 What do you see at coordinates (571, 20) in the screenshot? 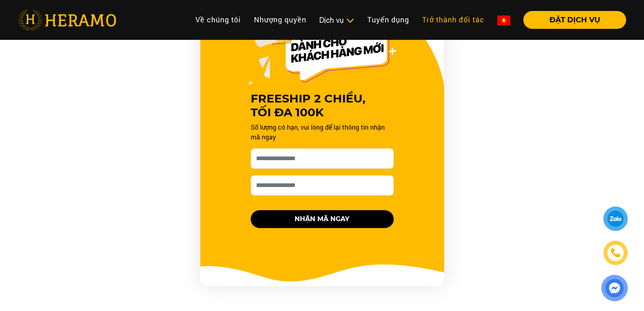
I see `a: ĐẶT DỊCH VỤ` at bounding box center [571, 20].